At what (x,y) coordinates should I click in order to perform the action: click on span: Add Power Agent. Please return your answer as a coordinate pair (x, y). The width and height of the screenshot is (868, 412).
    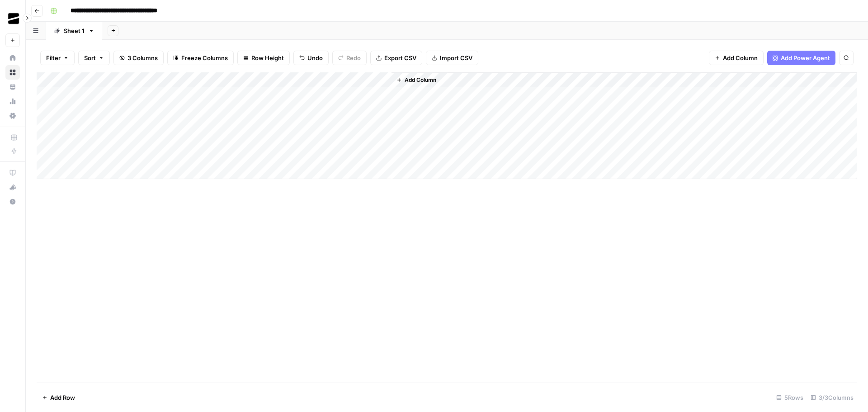
    Looking at the image, I should click on (806, 58).